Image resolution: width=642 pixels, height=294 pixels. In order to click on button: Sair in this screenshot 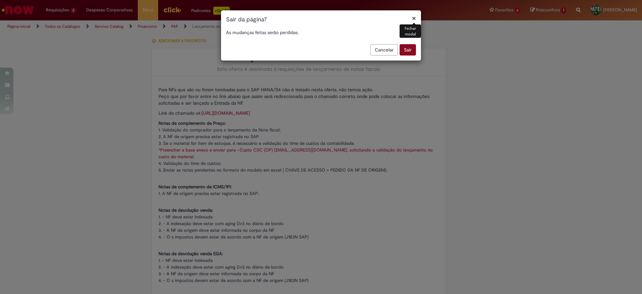, I will do `click(408, 50)`.